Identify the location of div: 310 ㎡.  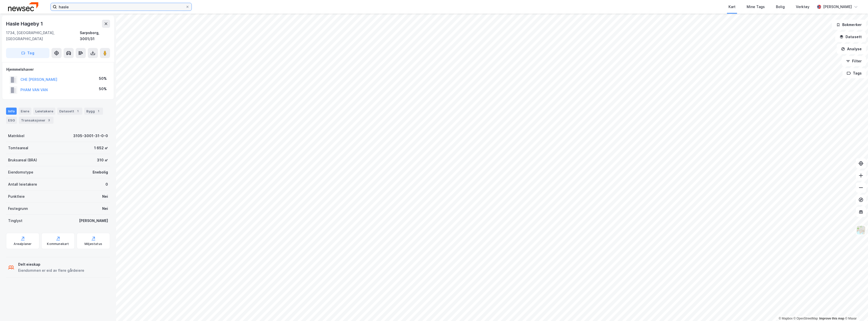
(103, 160).